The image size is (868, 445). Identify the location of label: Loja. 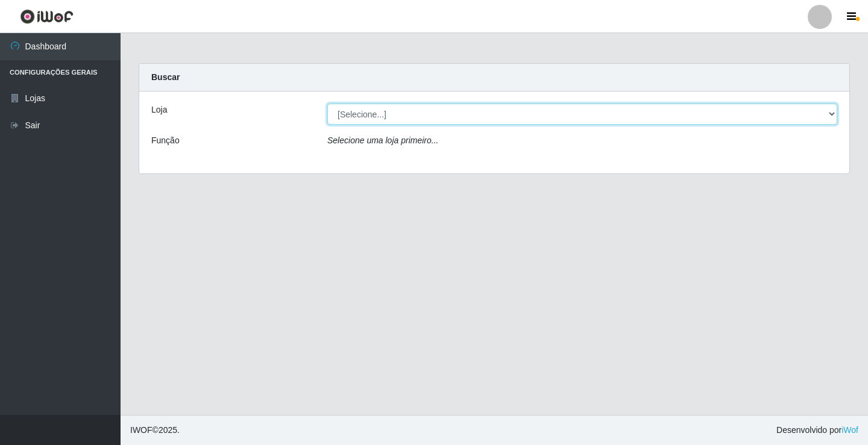
(159, 109).